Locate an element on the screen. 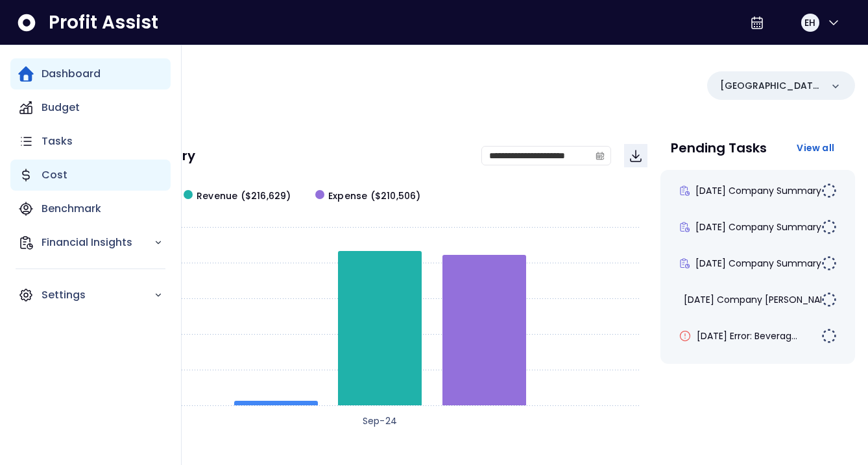 The height and width of the screenshot is (465, 868). span: Expense ($210,506) is located at coordinates (374, 196).